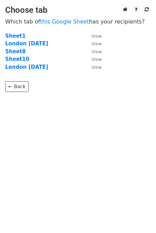  What do you see at coordinates (15, 36) in the screenshot?
I see `strong: Sheet1` at bounding box center [15, 36].